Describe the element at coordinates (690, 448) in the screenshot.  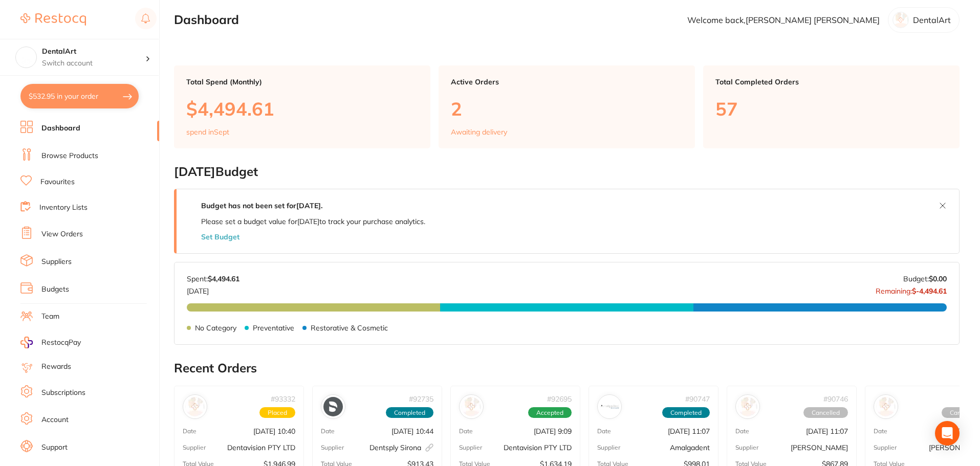
I see `p: Amalgadent` at that location.